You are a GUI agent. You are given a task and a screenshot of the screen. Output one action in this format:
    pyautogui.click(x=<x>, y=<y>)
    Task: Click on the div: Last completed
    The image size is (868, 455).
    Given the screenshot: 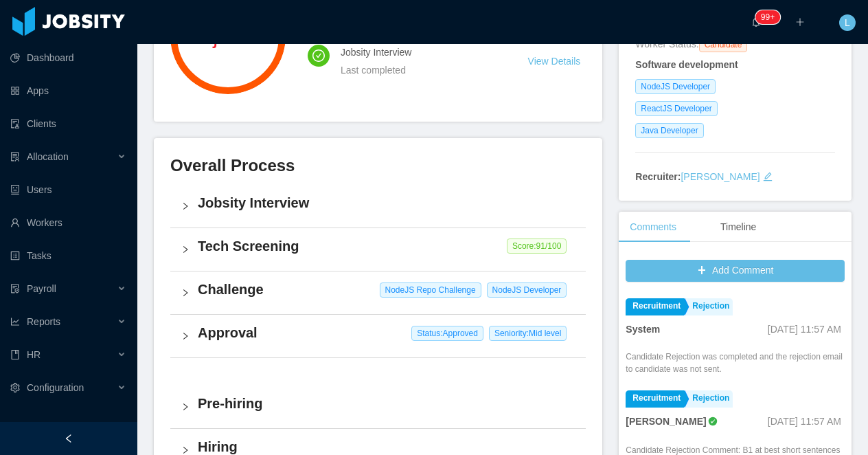 What is the action you would take?
    pyautogui.click(x=418, y=70)
    